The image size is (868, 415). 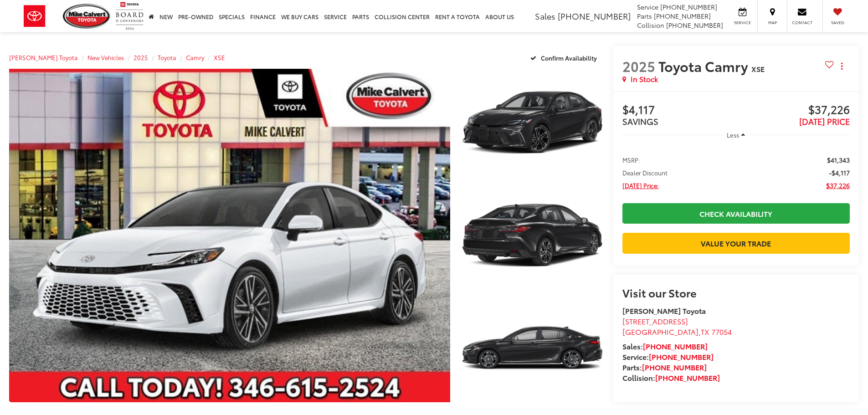 What do you see at coordinates (644, 79) in the screenshot?
I see `span: In Stock` at bounding box center [644, 79].